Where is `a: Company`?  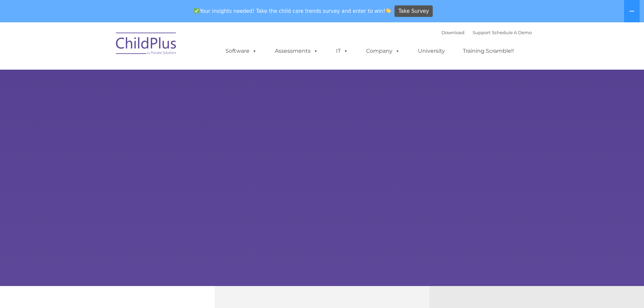 a: Company is located at coordinates (383, 51).